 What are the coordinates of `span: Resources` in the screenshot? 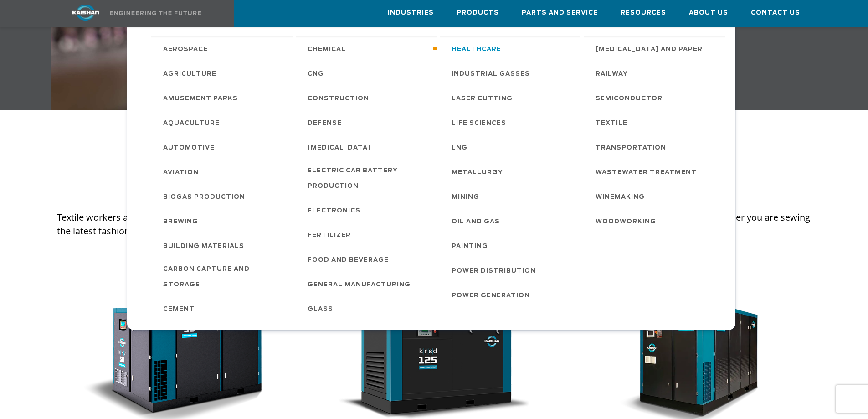 It's located at (643, 12).